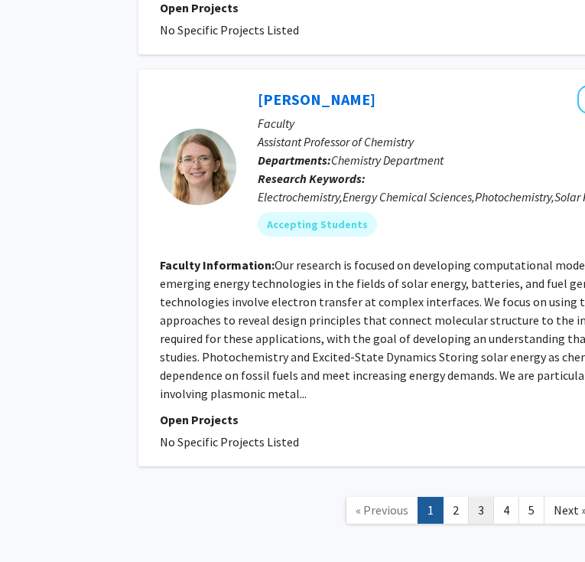  What do you see at coordinates (387, 160) in the screenshot?
I see `span: Chemistry Department` at bounding box center [387, 160].